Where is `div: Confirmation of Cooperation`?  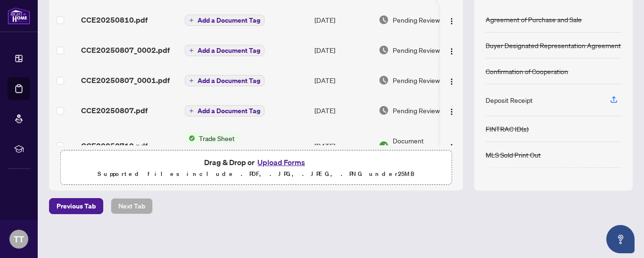 div: Confirmation of Cooperation is located at coordinates (526, 71).